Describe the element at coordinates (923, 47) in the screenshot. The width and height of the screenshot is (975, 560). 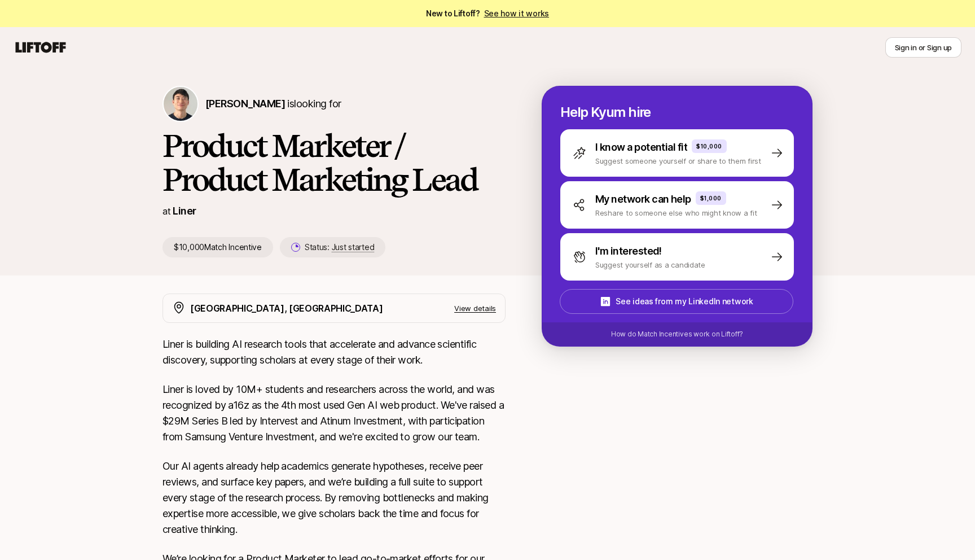
I see `button: Sign in or Sign up` at that location.